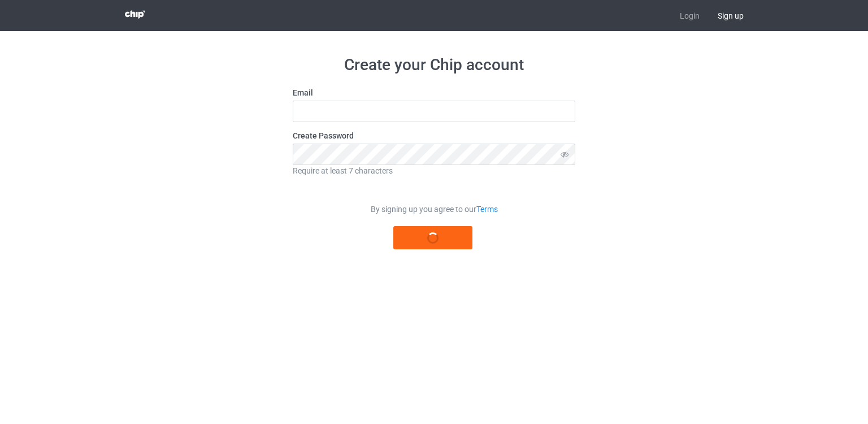  Describe the element at coordinates (434, 135) in the screenshot. I see `label: Create Password` at that location.